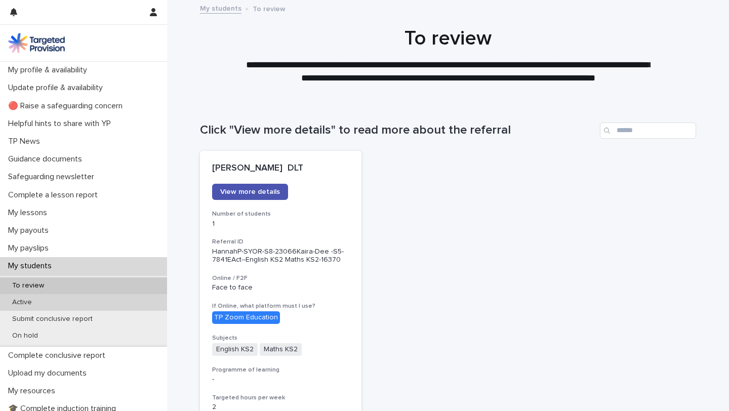 This screenshot has height=411, width=729. What do you see at coordinates (280, 288) in the screenshot?
I see `p: Face to face` at bounding box center [280, 288].